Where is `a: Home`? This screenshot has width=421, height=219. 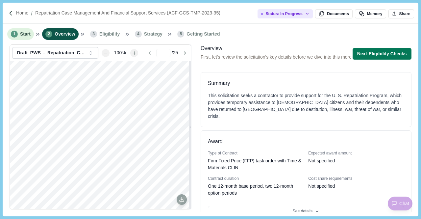
a: Home is located at coordinates (22, 13).